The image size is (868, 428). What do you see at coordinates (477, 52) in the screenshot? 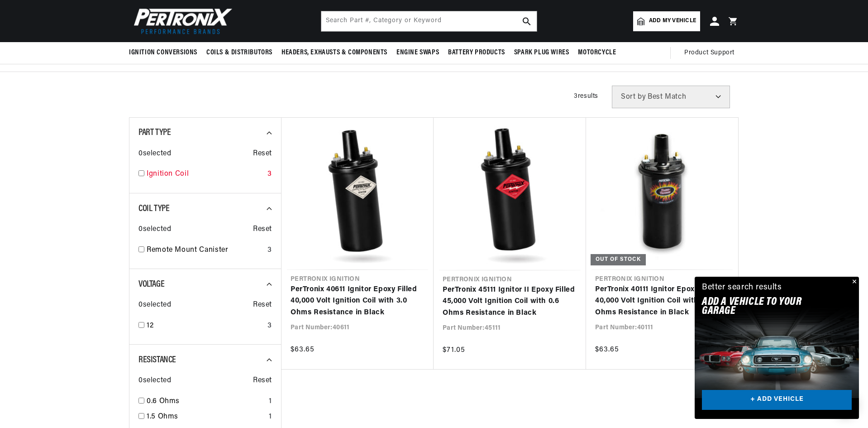
I see `summary: Battery Products` at bounding box center [477, 52].